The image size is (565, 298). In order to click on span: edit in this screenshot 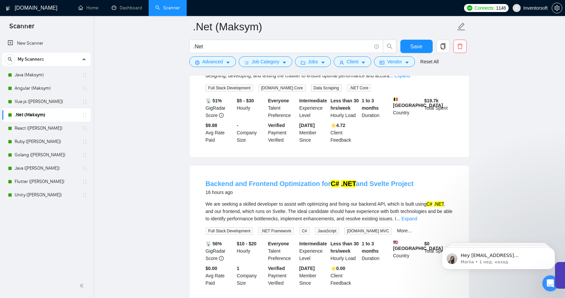, I will do `click(461, 27)`.